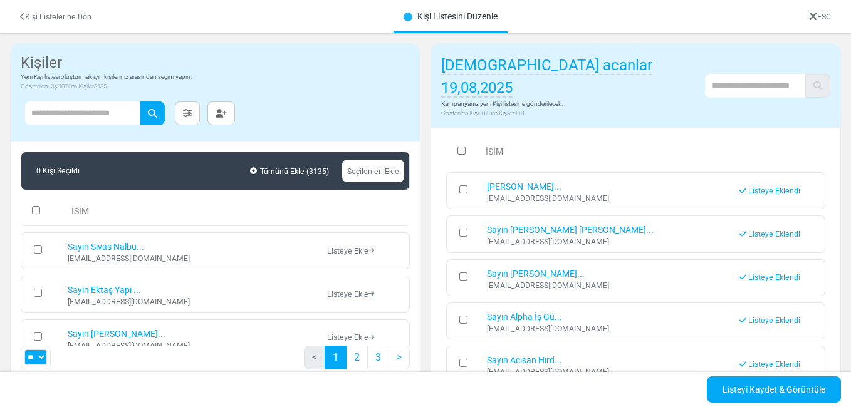 Image resolution: width=851 pixels, height=407 pixels. Describe the element at coordinates (373, 171) in the screenshot. I see `a: Seçilenleri Ekle` at that location.